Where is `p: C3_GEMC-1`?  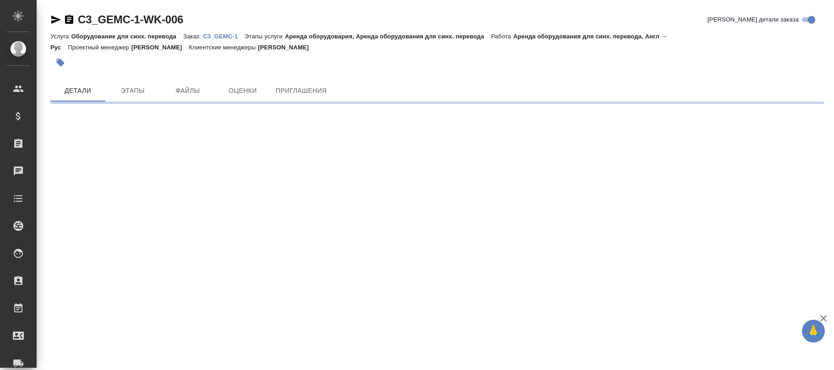
p: C3_GEMC-1 is located at coordinates (223, 36).